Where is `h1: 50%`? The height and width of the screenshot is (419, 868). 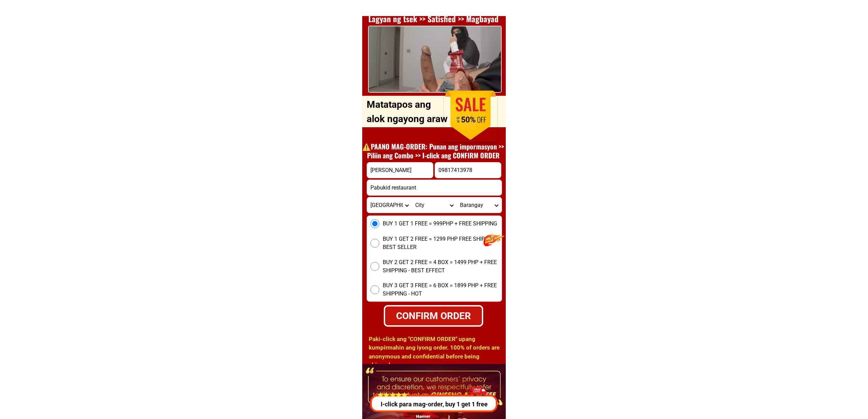 h1: 50% is located at coordinates (468, 120).